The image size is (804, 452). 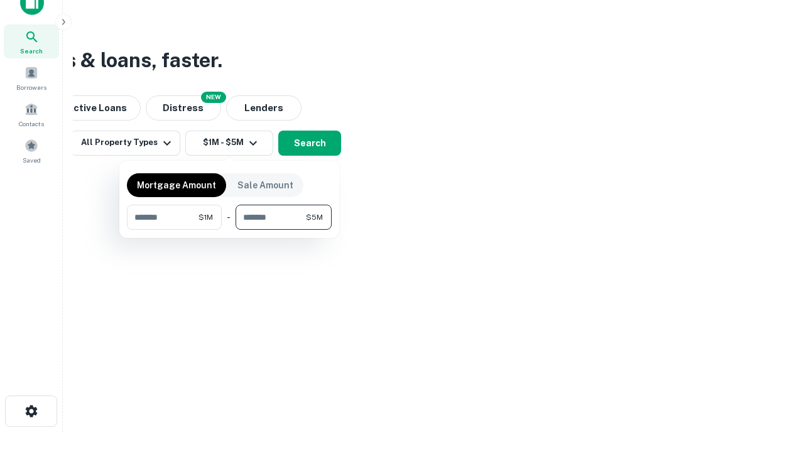 What do you see at coordinates (773, 382) in the screenshot?
I see `div: Chat Widget` at bounding box center [773, 382].